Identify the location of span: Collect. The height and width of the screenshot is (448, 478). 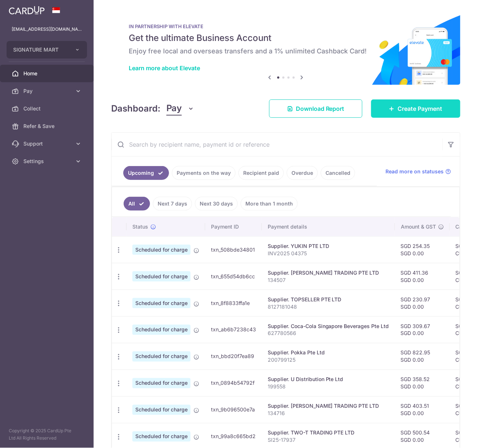
(47, 108).